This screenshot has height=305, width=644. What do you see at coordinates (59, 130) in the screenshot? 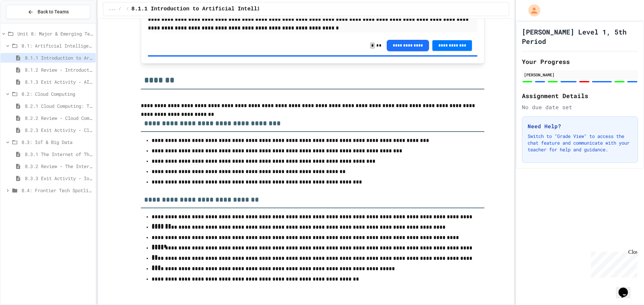
I see `span: 8.2.3 Exit Activity - Cloud Service Detective` at bounding box center [59, 130].